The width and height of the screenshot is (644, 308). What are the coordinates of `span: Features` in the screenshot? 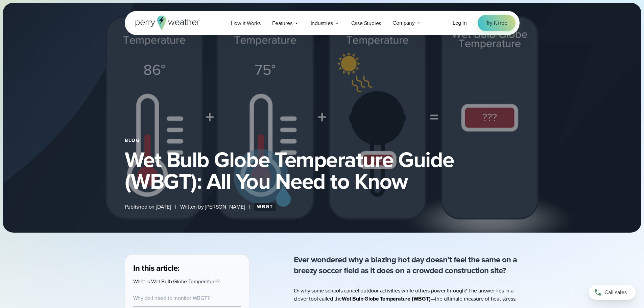 It's located at (282, 23).